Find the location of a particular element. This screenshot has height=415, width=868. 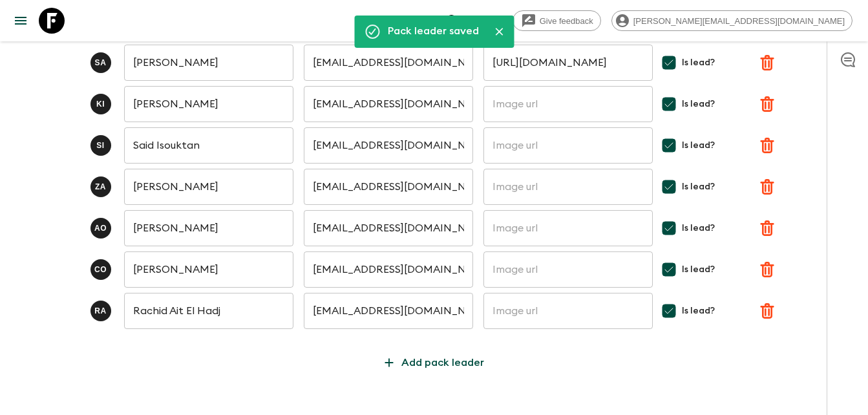

p: Z A is located at coordinates (100, 187).